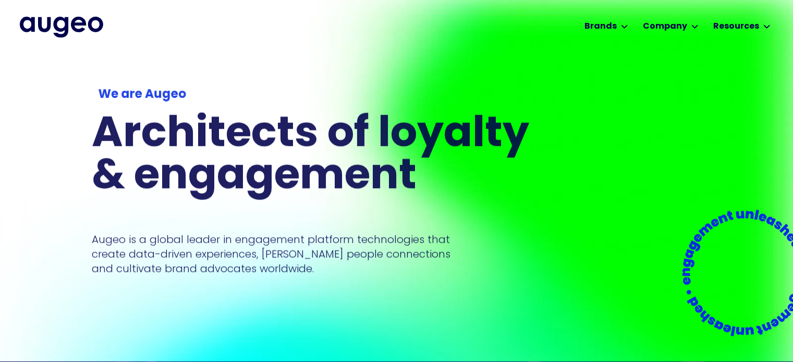  I want to click on a: home, so click(62, 27).